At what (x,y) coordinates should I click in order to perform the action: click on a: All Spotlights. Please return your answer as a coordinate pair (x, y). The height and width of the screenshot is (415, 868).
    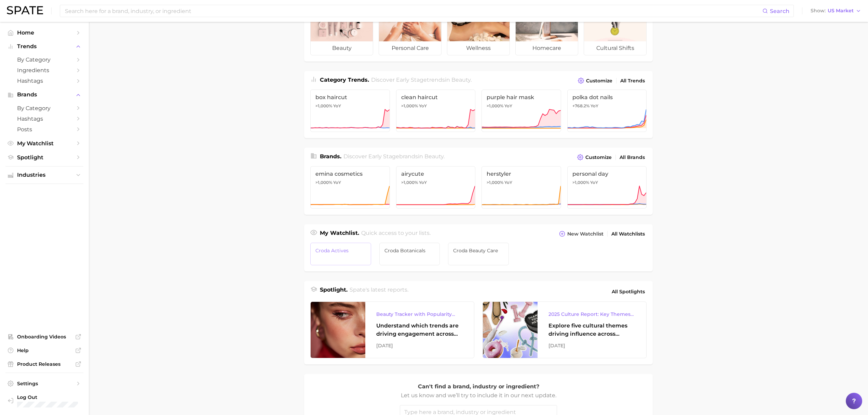
    Looking at the image, I should click on (628, 291).